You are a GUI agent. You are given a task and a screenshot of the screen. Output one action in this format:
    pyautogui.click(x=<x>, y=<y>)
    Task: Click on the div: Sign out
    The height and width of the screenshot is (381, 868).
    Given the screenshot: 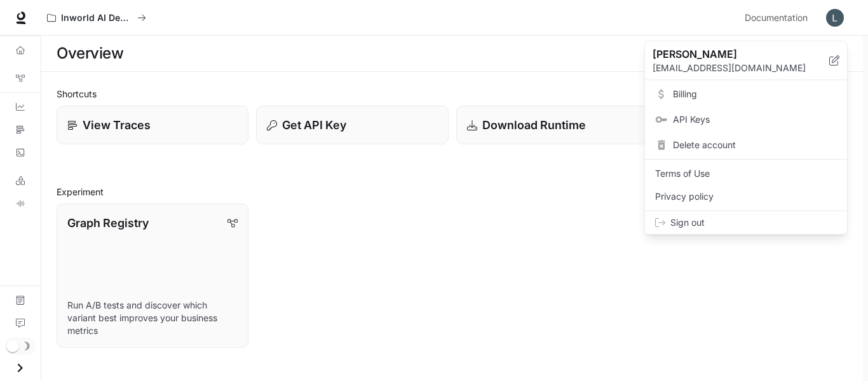 What is the action you would take?
    pyautogui.click(x=746, y=223)
    